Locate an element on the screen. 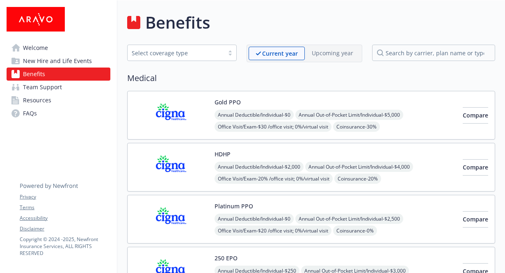 The width and height of the screenshot is (505, 273). button: HDHP is located at coordinates (222, 154).